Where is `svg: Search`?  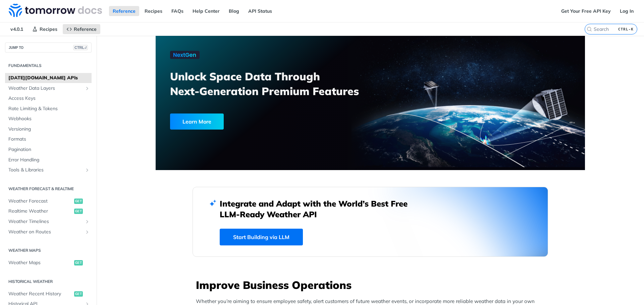
svg: Search is located at coordinates (589, 29).